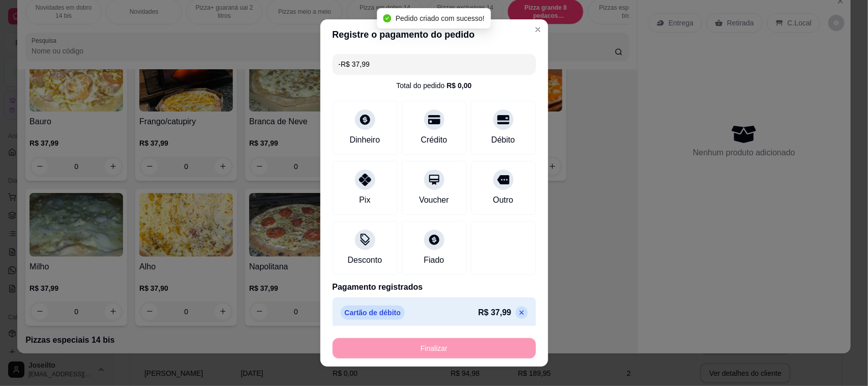  Describe the element at coordinates (494, 312) in the screenshot. I see `p: R$ 37,99` at that location.